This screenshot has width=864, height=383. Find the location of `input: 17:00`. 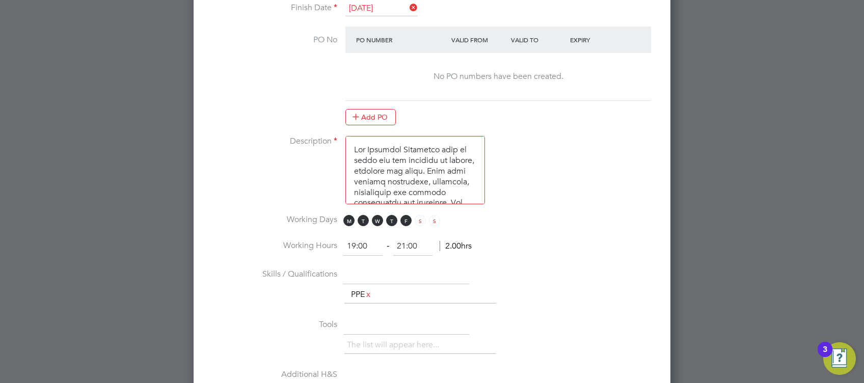

input: 17:00 is located at coordinates (413, 247).